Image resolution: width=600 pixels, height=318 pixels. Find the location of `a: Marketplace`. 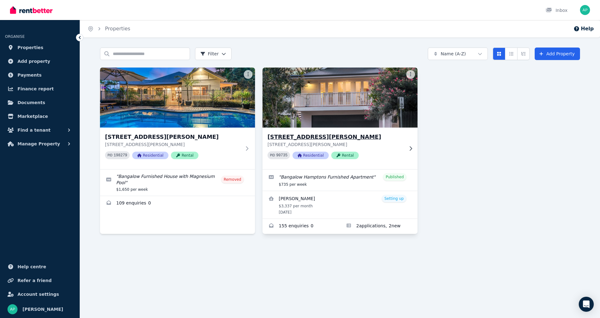

a: Marketplace is located at coordinates (40, 116).